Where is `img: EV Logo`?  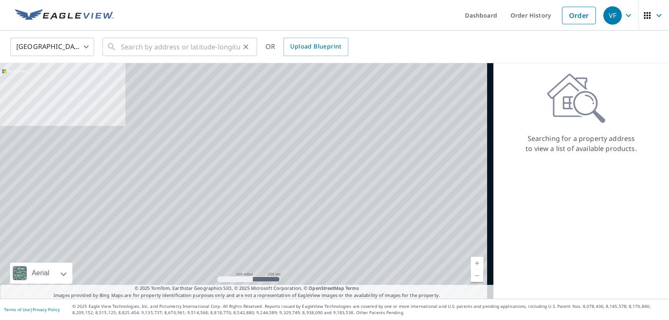 img: EV Logo is located at coordinates (64, 15).